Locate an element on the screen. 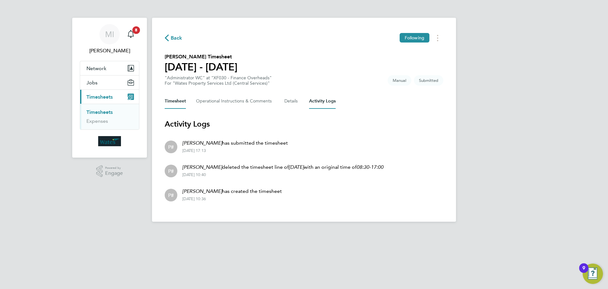 The height and width of the screenshot is (289, 608). span: This timesheet is Submitted. is located at coordinates (429, 80).